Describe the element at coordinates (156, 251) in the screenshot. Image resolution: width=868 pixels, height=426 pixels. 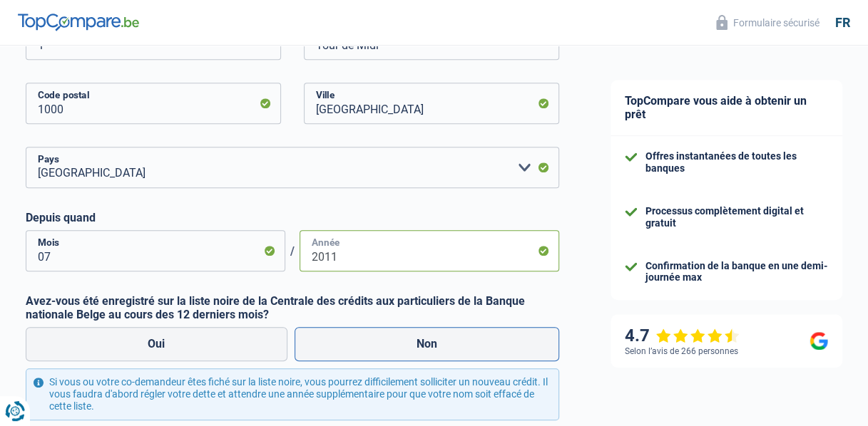
I see `input: MM` at that location.